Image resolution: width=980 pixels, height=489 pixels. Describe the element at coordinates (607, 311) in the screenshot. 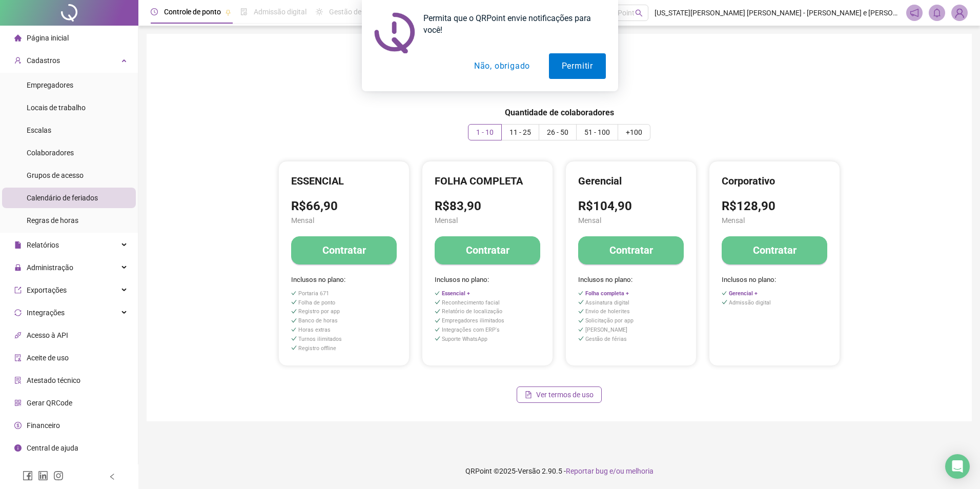

I see `span: Envio de holerites` at that location.